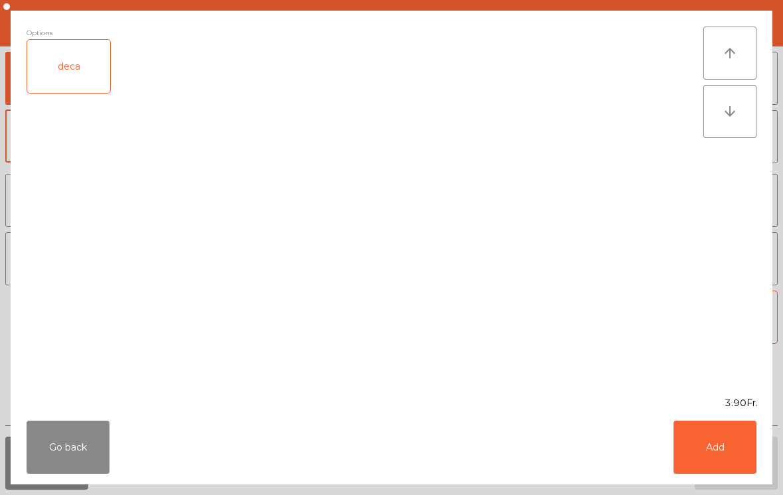 This screenshot has width=783, height=495. Describe the element at coordinates (715, 447) in the screenshot. I see `button: Add` at that location.